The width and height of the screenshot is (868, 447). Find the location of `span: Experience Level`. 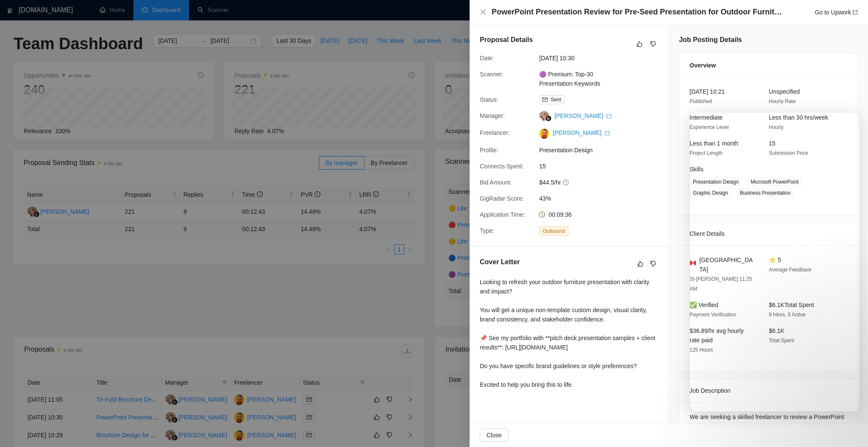

span: Experience Level is located at coordinates (709, 127).